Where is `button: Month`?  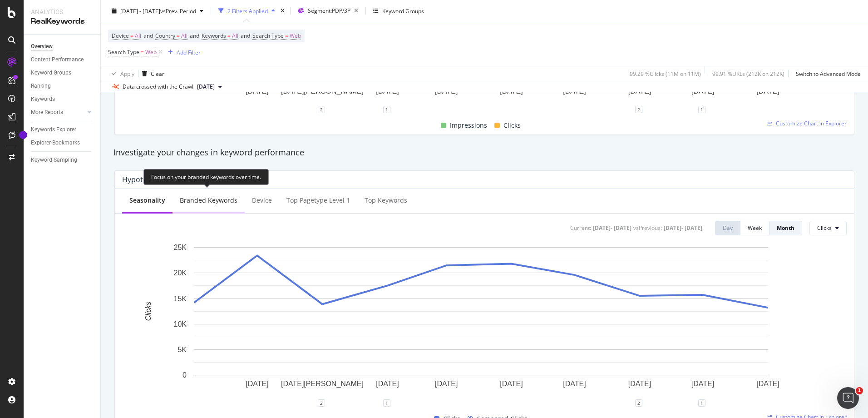 button: Month is located at coordinates (786, 228).